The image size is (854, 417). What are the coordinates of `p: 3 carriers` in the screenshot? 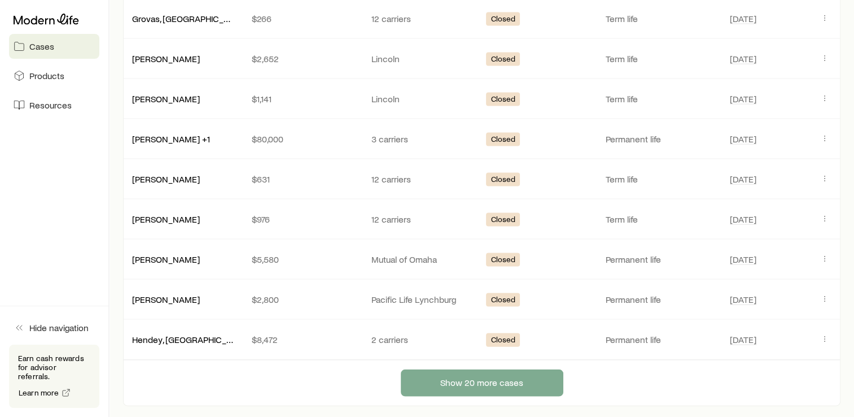 It's located at (422, 139).